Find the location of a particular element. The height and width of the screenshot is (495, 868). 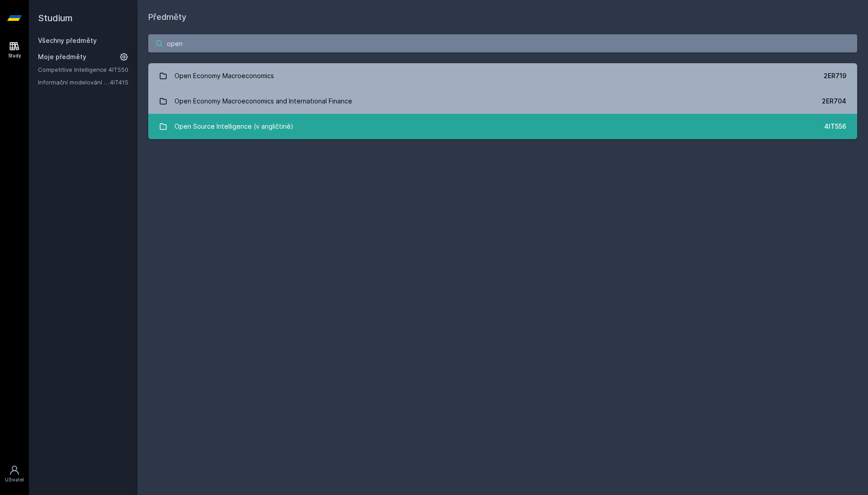

h1: Předměty is located at coordinates (503, 17).